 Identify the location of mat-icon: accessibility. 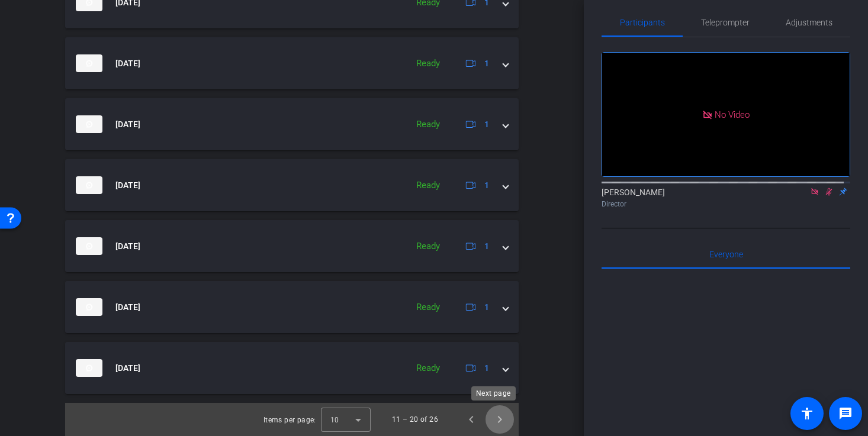
(807, 414).